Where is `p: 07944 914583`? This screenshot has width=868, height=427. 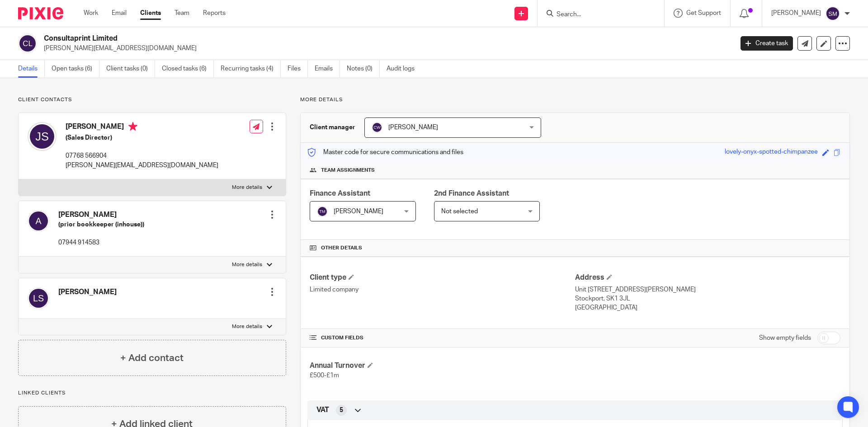
p: 07944 914583 is located at coordinates (101, 243).